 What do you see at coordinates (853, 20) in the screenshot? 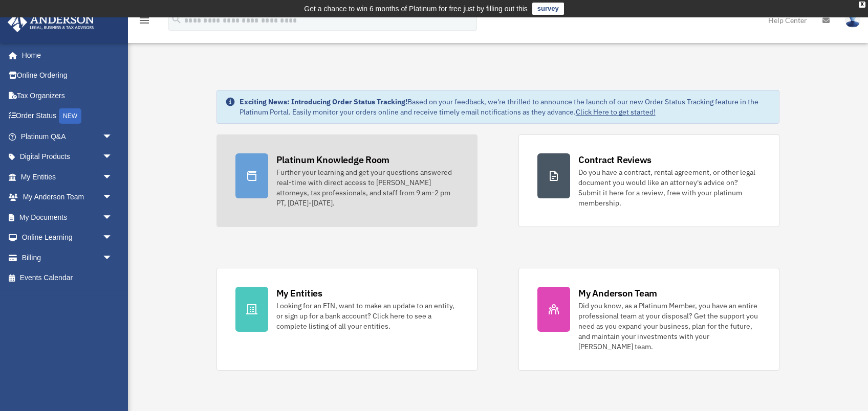
I see `img: User Pic` at bounding box center [853, 20].